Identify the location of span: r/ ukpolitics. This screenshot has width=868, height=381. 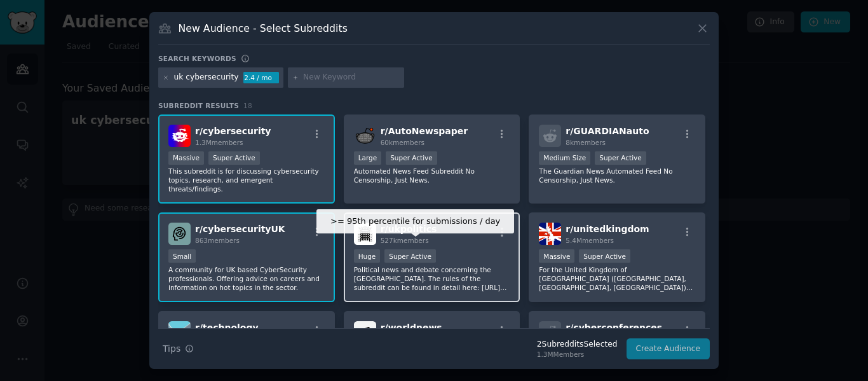
(409, 229).